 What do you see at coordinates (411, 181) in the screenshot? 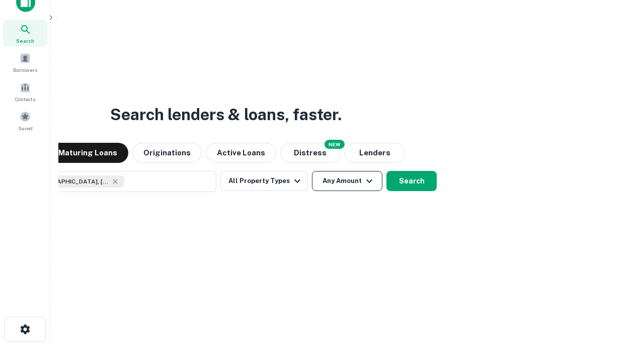
I see `button: Search` at bounding box center [411, 181].